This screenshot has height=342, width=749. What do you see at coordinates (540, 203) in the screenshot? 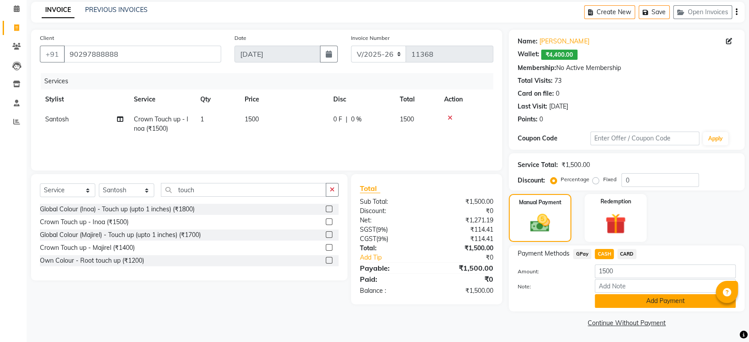
I see `label: Manual Payment` at bounding box center [540, 203].